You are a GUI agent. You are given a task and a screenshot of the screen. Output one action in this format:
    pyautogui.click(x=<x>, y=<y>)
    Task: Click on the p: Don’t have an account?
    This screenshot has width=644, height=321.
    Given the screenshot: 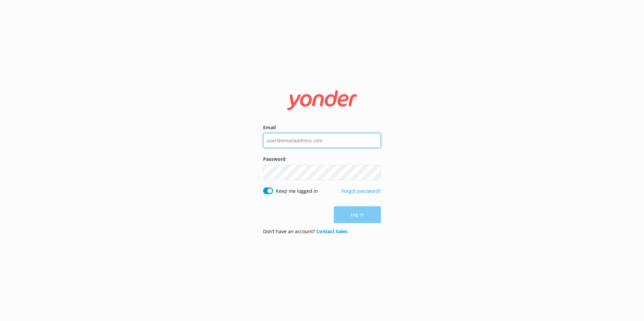 What is the action you would take?
    pyautogui.click(x=305, y=231)
    